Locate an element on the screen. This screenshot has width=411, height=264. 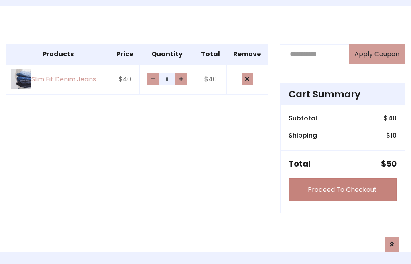
button: Apply Coupon is located at coordinates (377, 54).